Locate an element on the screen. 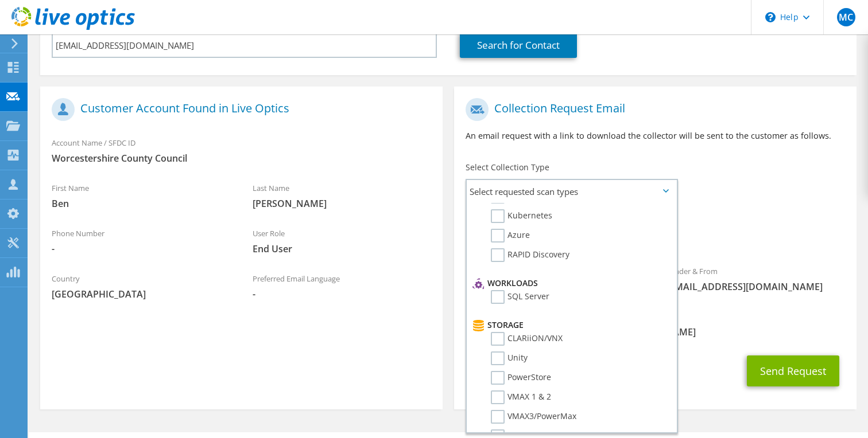 The height and width of the screenshot is (438, 868). div: User Role is located at coordinates (342, 240).